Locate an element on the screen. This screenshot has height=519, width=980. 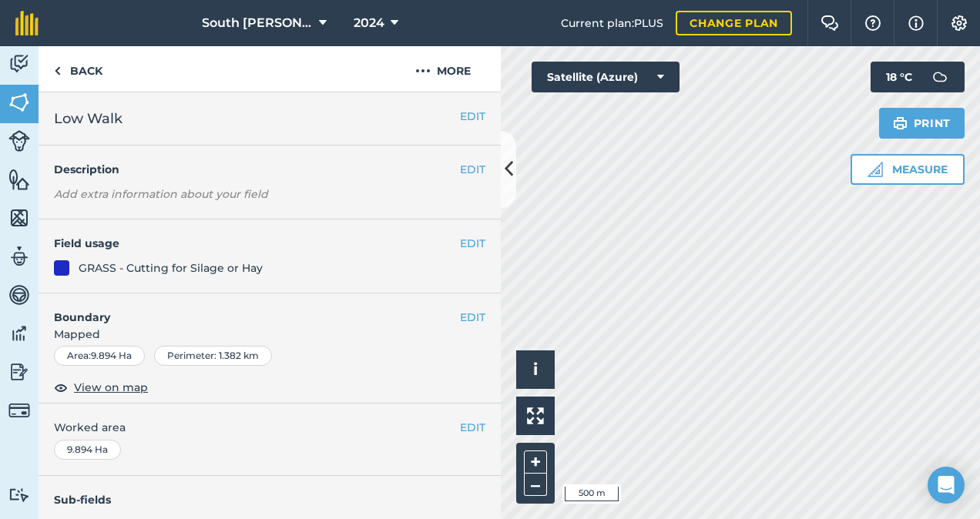
h4: Field usage is located at coordinates (256, 244).